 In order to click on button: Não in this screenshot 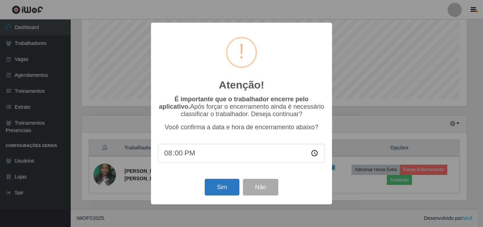, I will do `click(260, 187)`.